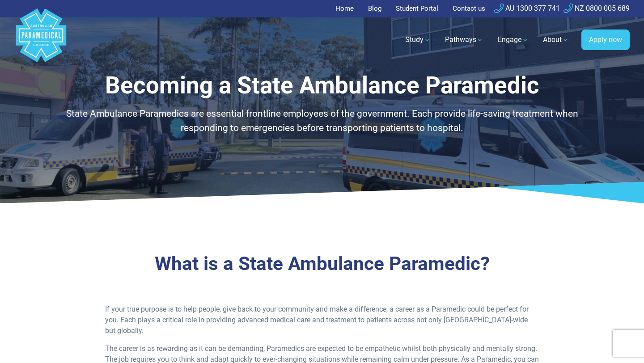 This screenshot has width=644, height=363. What do you see at coordinates (322, 85) in the screenshot?
I see `h1: Becoming a State Ambulance Paramedic` at bounding box center [322, 85].